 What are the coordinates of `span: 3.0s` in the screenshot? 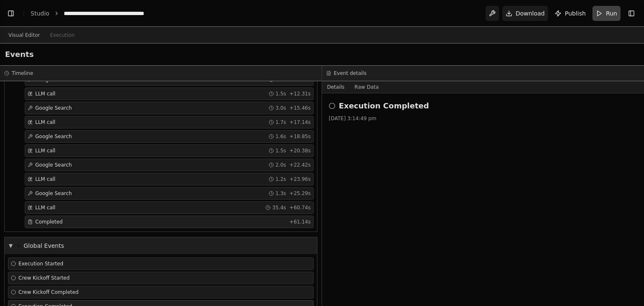 It's located at (281, 108).